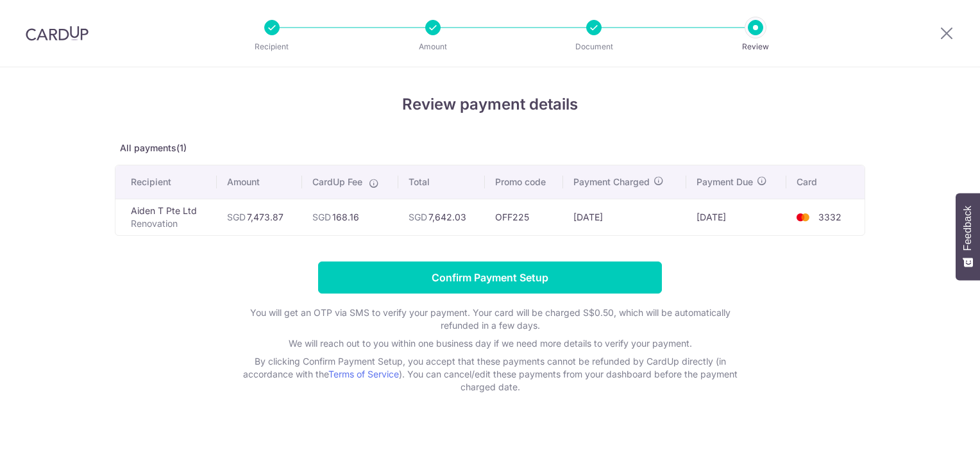  What do you see at coordinates (803, 218) in the screenshot?
I see `img: <span class="translation_missing" title="translation missing: en.account_steps.new_confirm_form.b...` at bounding box center [803, 218].